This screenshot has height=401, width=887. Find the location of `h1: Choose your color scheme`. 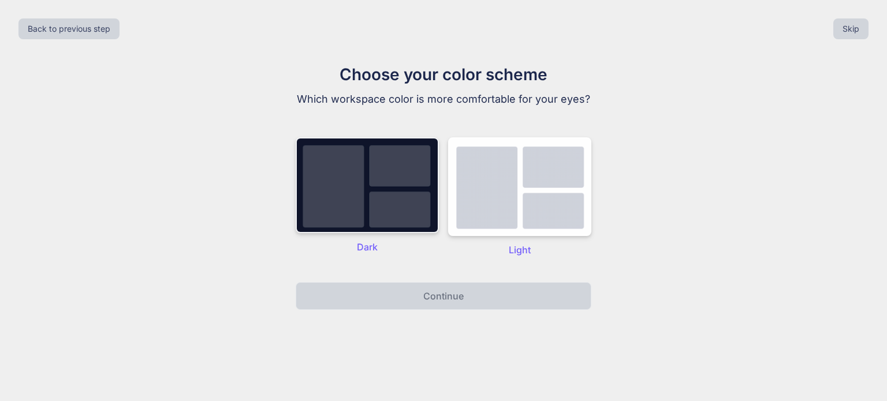

h1: Choose your color scheme is located at coordinates (443, 74).